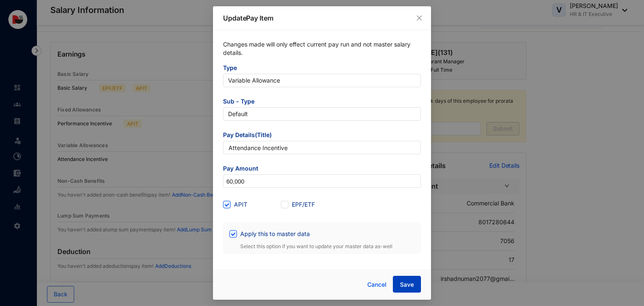 The height and width of the screenshot is (306, 644). Describe the element at coordinates (322, 81) in the screenshot. I see `span: Variable Allowance` at that location.